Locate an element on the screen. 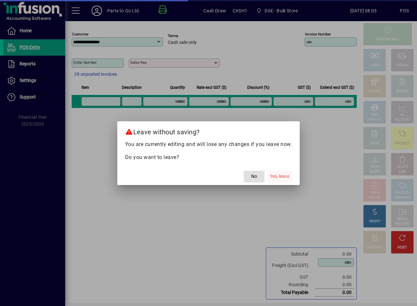 Image resolution: width=417 pixels, height=306 pixels. span: No is located at coordinates (254, 176).